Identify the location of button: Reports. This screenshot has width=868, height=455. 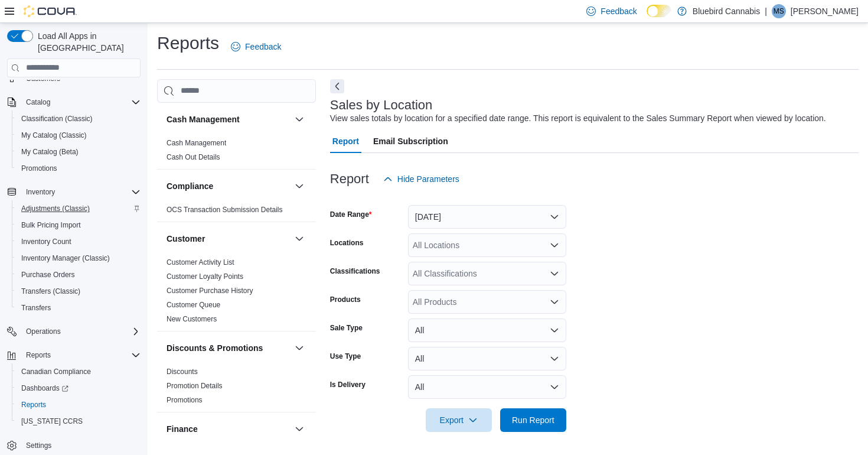
(79, 404).